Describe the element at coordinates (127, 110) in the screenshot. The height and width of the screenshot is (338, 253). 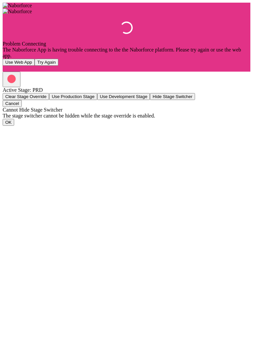
I see `div: Cannot Hide Stage Switcher` at that location.